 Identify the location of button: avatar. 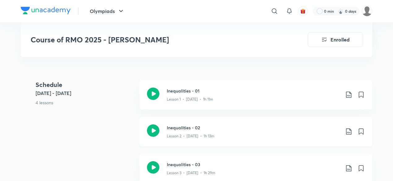
(303, 11).